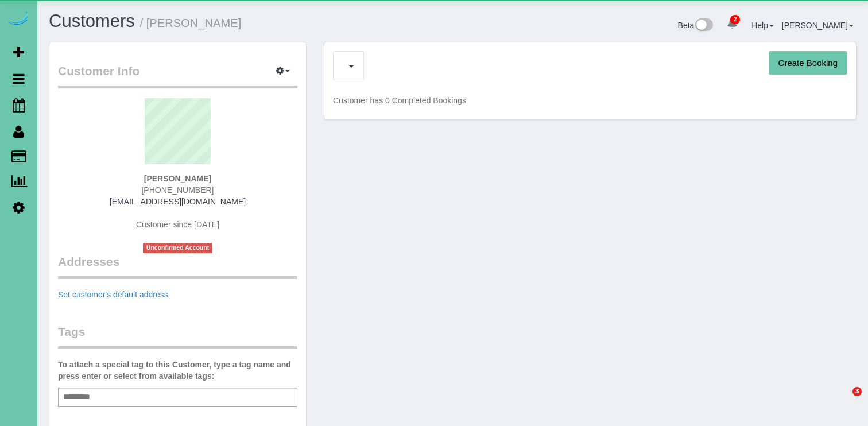  What do you see at coordinates (857, 392) in the screenshot?
I see `span: 3` at bounding box center [857, 392].